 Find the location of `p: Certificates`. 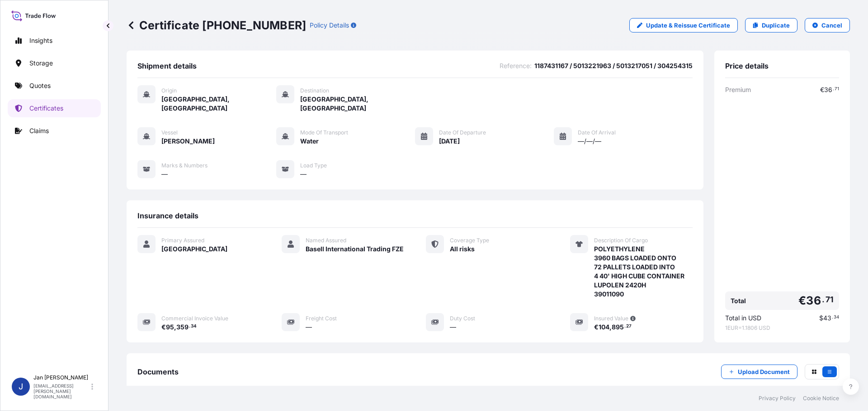

p: Certificates is located at coordinates (46, 109).